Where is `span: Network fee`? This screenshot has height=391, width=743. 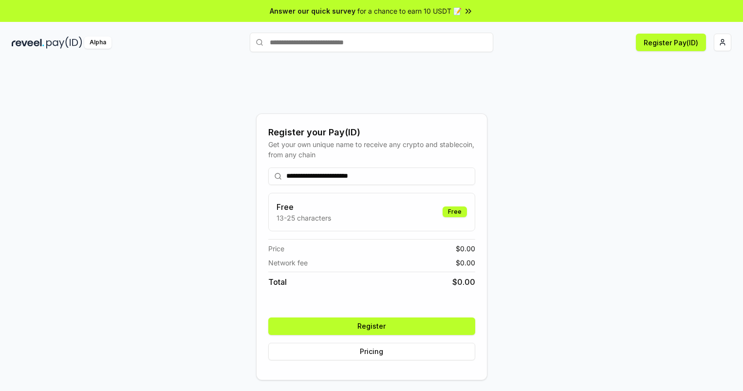 span: Network fee is located at coordinates (288, 262).